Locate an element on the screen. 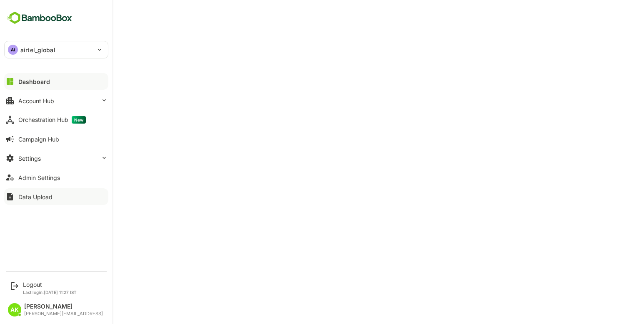  div: Data Upload is located at coordinates (35, 196).